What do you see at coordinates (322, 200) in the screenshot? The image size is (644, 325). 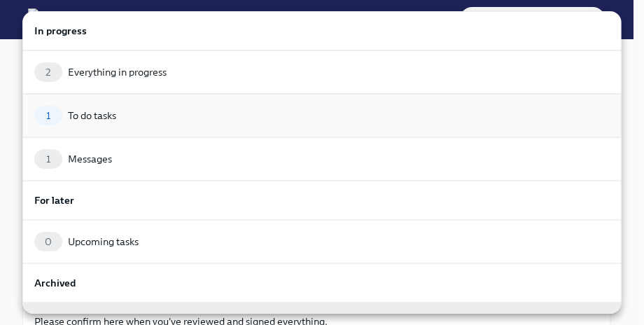 I see `h6: For later` at bounding box center [322, 200].